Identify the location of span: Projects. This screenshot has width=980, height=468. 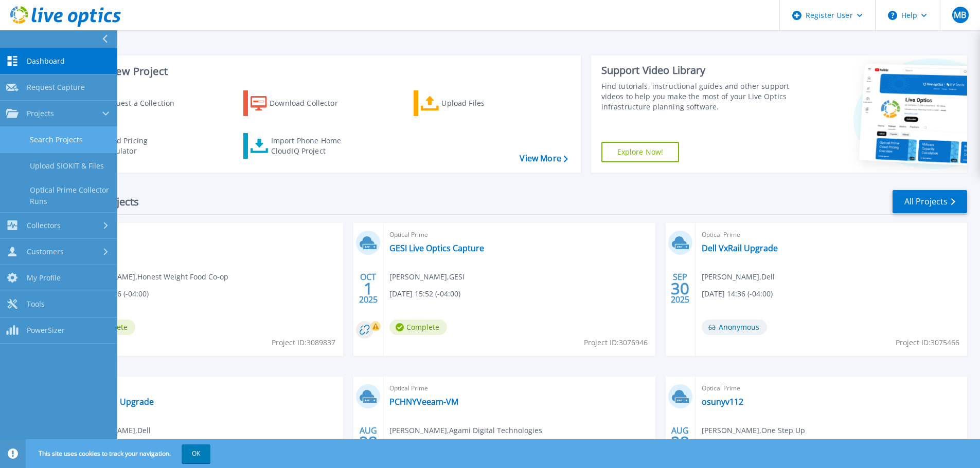
(40, 114).